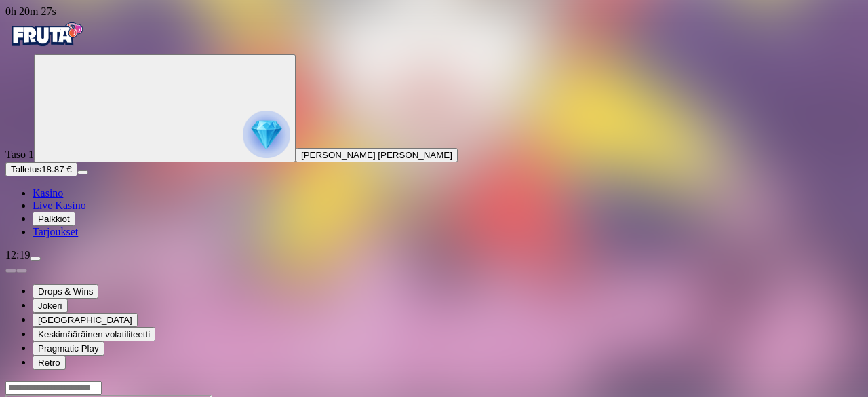 The width and height of the screenshot is (868, 397). Describe the element at coordinates (50, 305) in the screenshot. I see `span: Jokeri` at that location.